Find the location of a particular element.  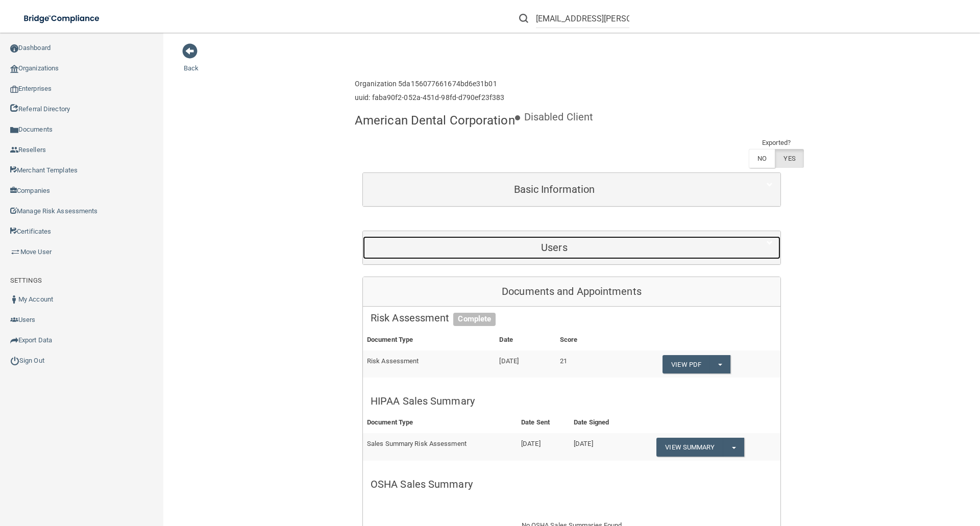

span: Complete is located at coordinates (474, 319).